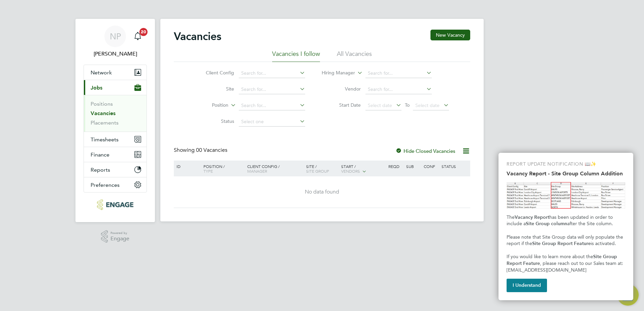 This screenshot has height=311, width=644. What do you see at coordinates (351, 171) in the screenshot?
I see `span: Vendors` at bounding box center [351, 171].